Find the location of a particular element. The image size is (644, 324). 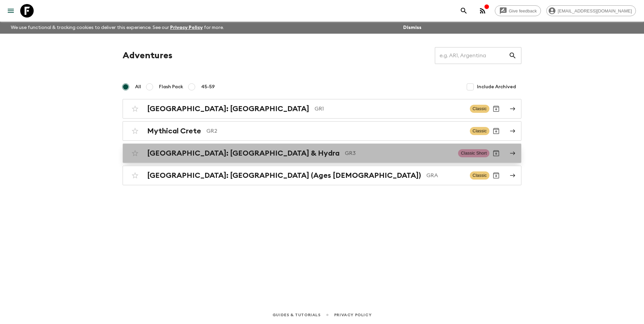

span: 45-59 is located at coordinates (208, 87).